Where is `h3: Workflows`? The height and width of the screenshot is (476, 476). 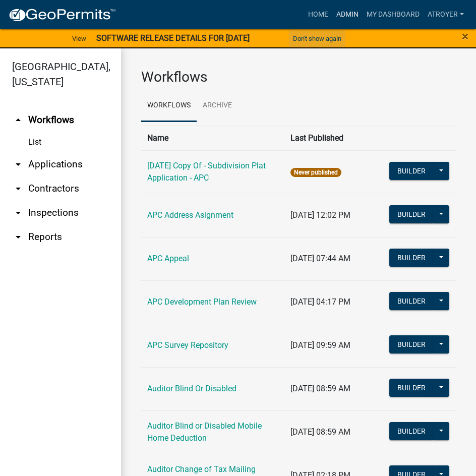 h3: Workflows is located at coordinates (299, 77).